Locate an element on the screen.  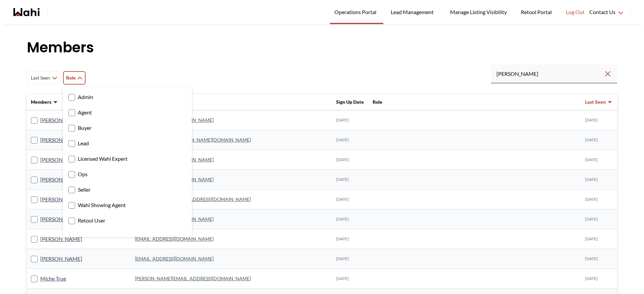
label: Lead is located at coordinates (128, 143).